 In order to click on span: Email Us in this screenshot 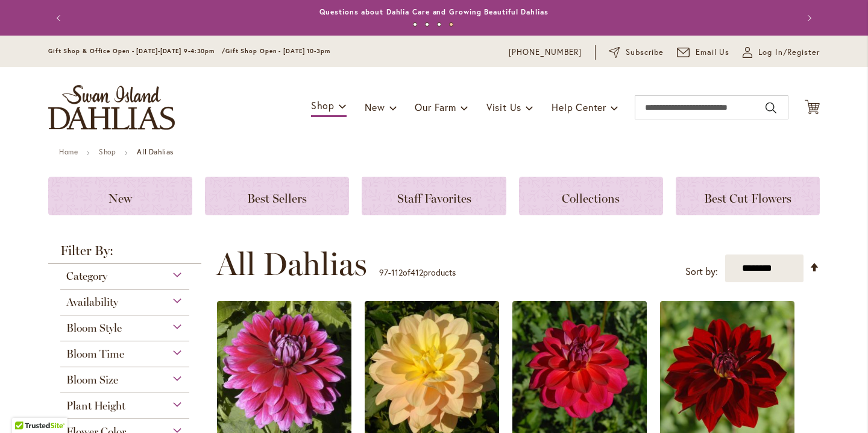, I will do `click(713, 53)`.